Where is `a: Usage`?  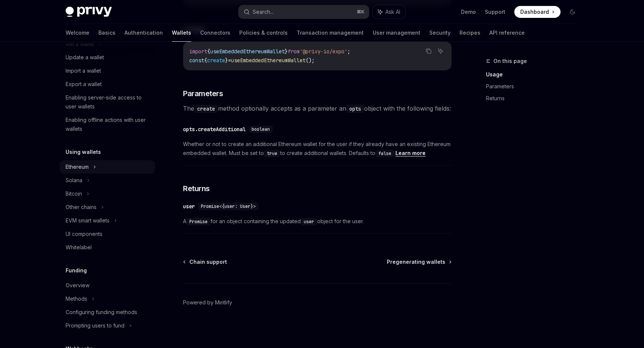 a: Usage is located at coordinates (535, 75).